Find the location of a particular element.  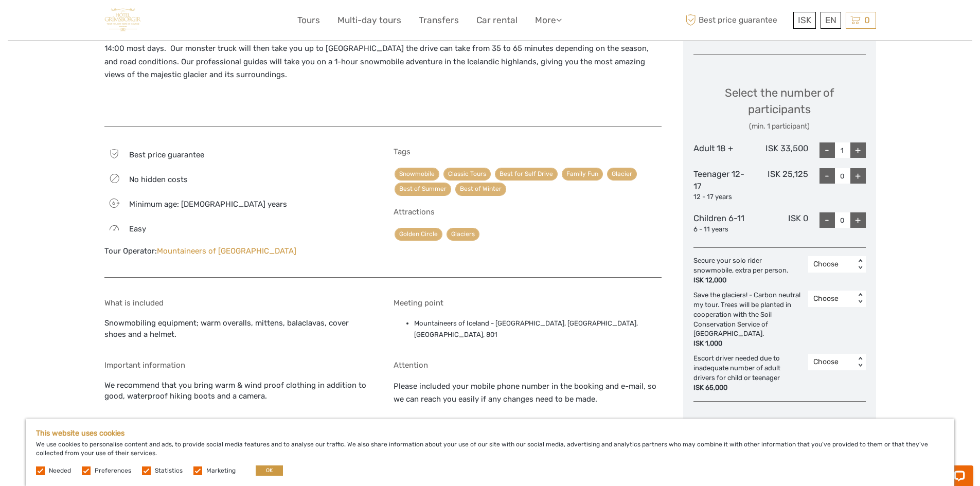

div: Adult 18 + is located at coordinates (722, 150).